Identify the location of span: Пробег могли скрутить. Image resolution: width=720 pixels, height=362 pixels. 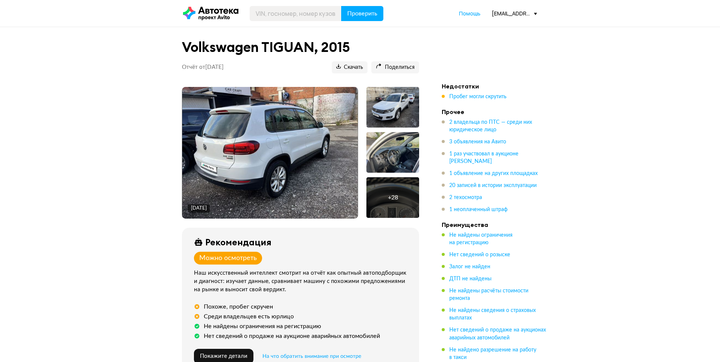
(478, 97).